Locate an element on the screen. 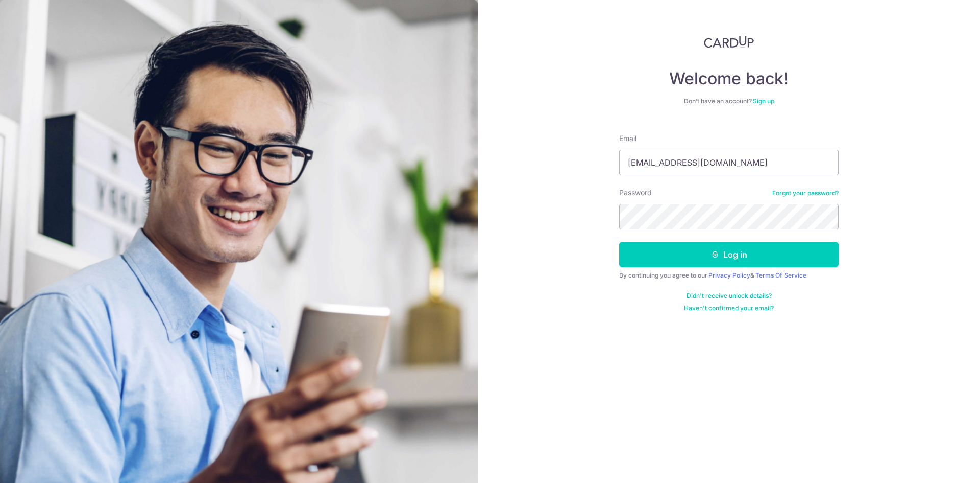 The width and height of the screenshot is (980, 483). a: Didn't receive unlock details? is located at coordinates (729, 296).